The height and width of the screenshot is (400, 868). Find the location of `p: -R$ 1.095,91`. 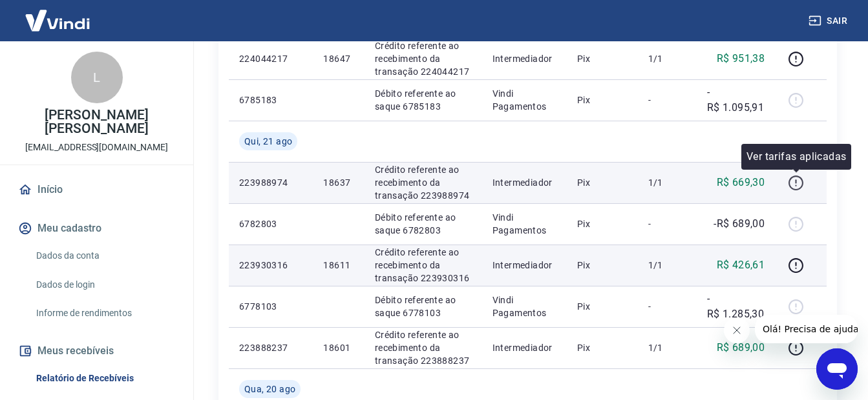

p: -R$ 1.095,91 is located at coordinates (736, 100).